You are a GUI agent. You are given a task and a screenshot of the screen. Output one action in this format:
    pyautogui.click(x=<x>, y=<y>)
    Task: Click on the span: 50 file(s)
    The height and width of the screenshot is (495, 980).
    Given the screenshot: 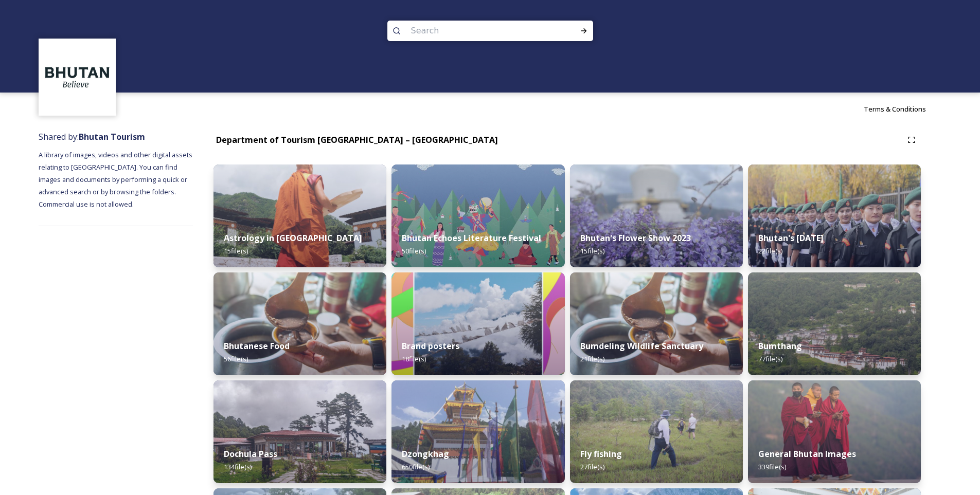 What is the action you would take?
    pyautogui.click(x=414, y=251)
    